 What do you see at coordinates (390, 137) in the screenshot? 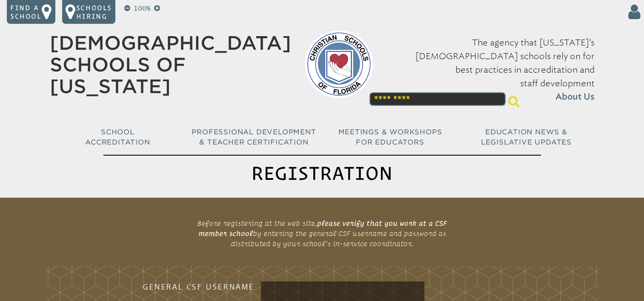
I see `span: Meetings & Workshops for Educators` at bounding box center [390, 137].